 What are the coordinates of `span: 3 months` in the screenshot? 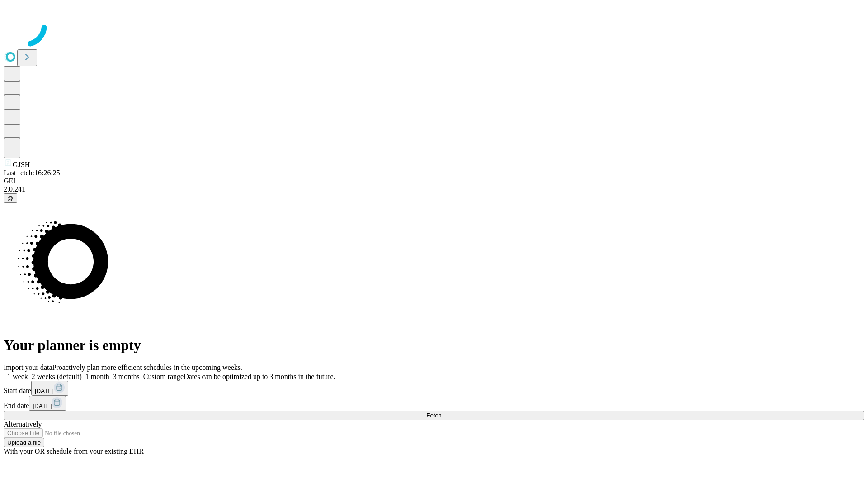 It's located at (126, 376).